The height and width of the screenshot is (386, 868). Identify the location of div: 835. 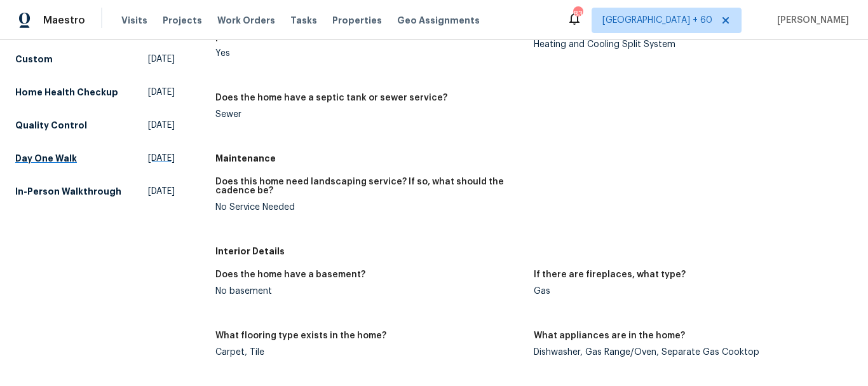
(578, 14).